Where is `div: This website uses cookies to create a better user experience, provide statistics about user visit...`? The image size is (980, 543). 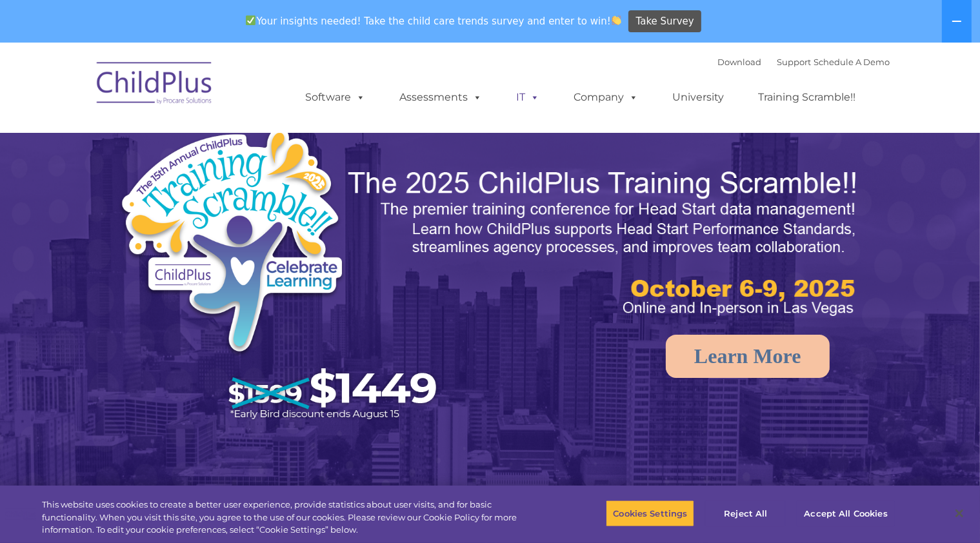 div: This website uses cookies to create a better user experience, provide statistics about user visit... is located at coordinates (290, 518).